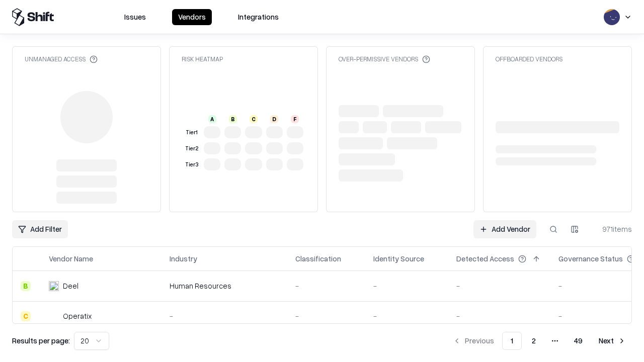  I want to click on div: A, so click(212, 119).